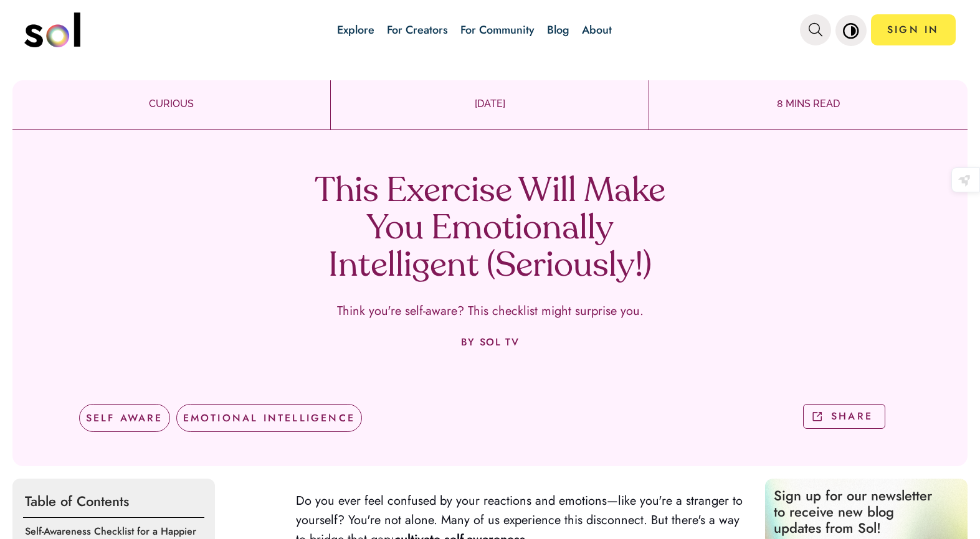  What do you see at coordinates (171, 104) in the screenshot?
I see `p: CURIOUS` at bounding box center [171, 104].